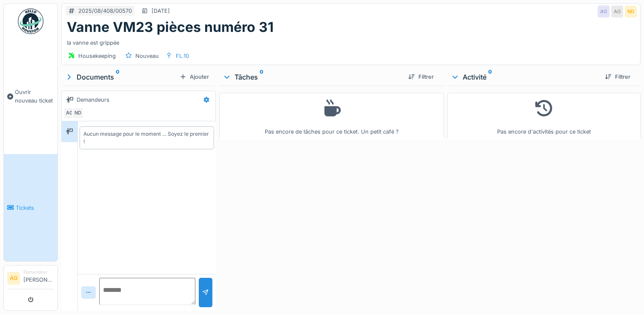 The width and height of the screenshot is (644, 314). Describe the element at coordinates (121, 77) in the screenshot. I see `div: Documents` at that location.